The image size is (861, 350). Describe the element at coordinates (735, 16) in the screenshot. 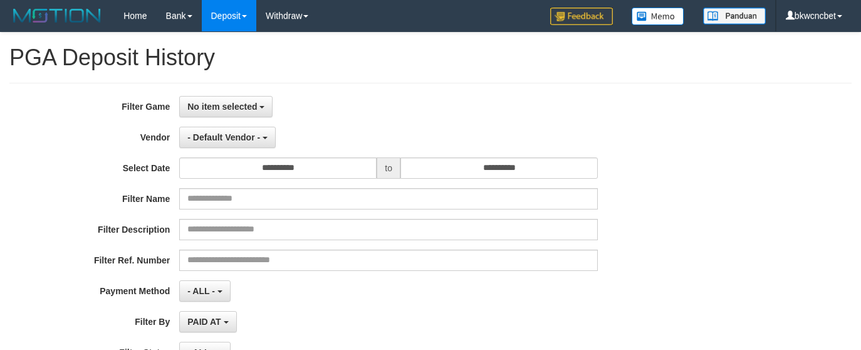

I see `img: panduan.png` at that location.